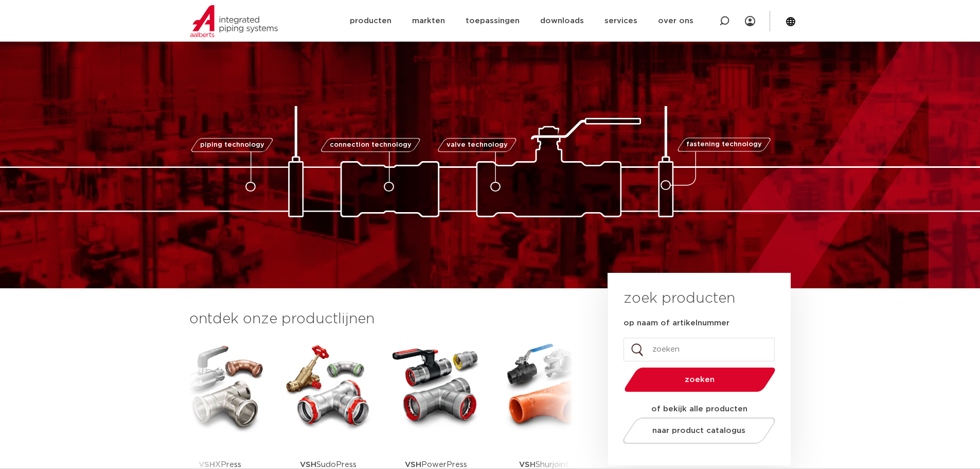  What do you see at coordinates (699, 409) in the screenshot?
I see `strong: of bekijk alle producten` at bounding box center [699, 409].